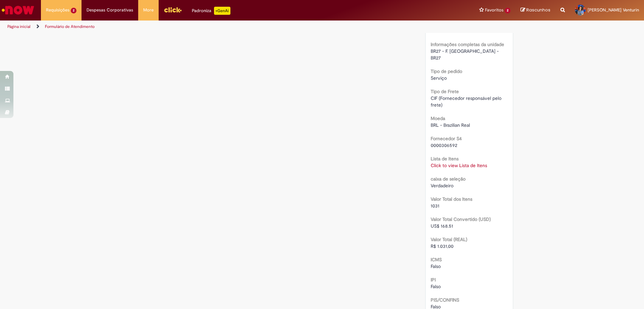  What do you see at coordinates (222, 11) in the screenshot?
I see `p: +GenAi` at bounding box center [222, 11].